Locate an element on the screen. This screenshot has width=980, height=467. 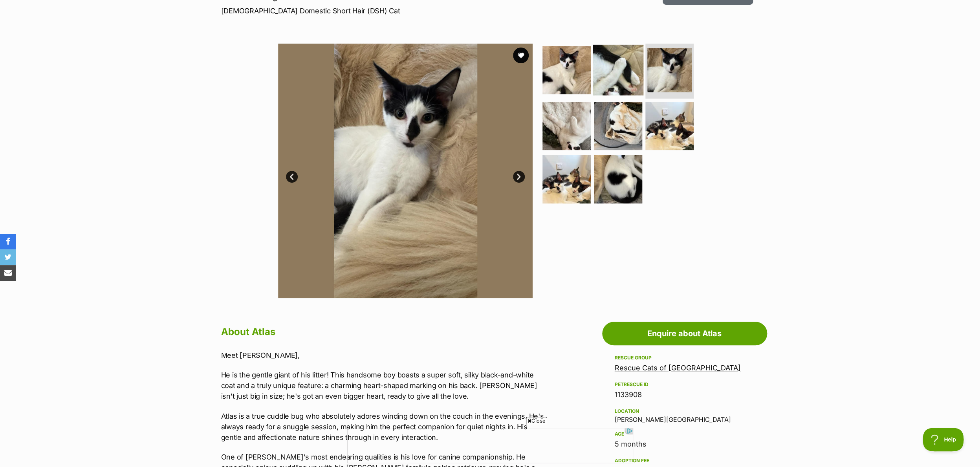
span: Close is located at coordinates (537, 421).